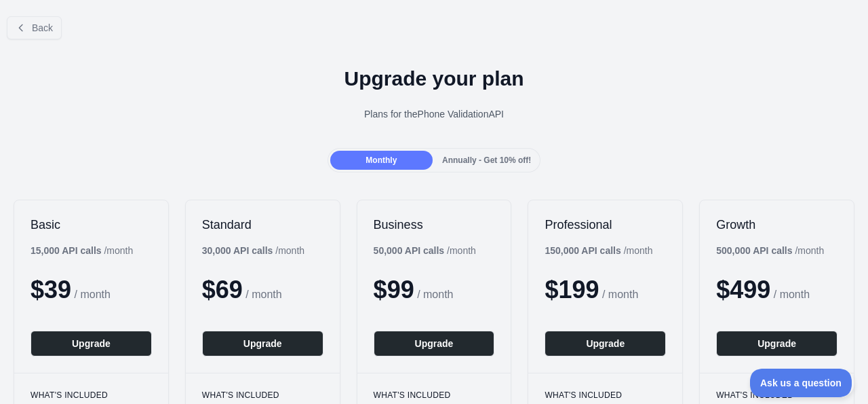  What do you see at coordinates (583, 251) in the screenshot?
I see `b: 150,000 API calls` at bounding box center [583, 251].